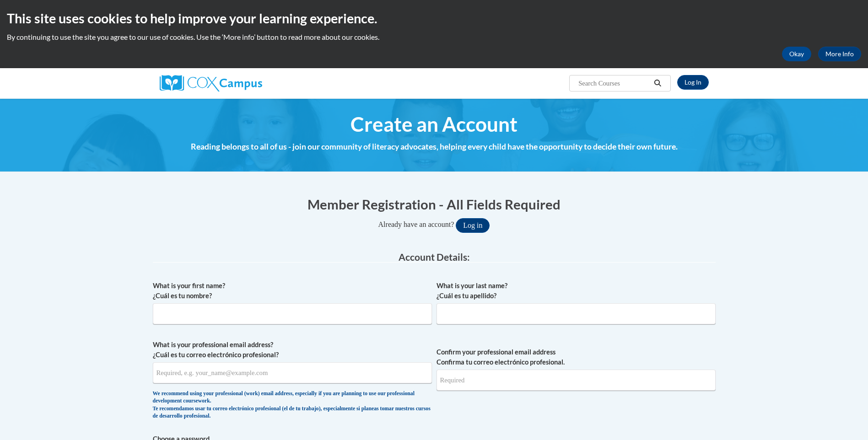 The image size is (868, 440). I want to click on span: Create an Account, so click(434, 124).